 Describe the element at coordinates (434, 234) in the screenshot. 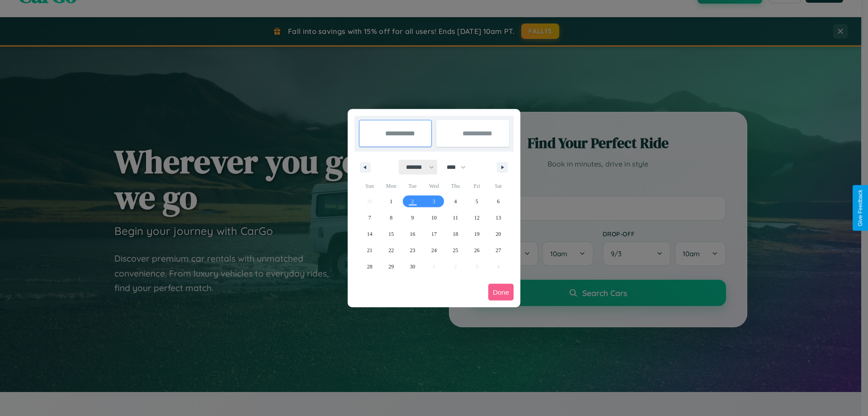

I see `span: 17` at that location.